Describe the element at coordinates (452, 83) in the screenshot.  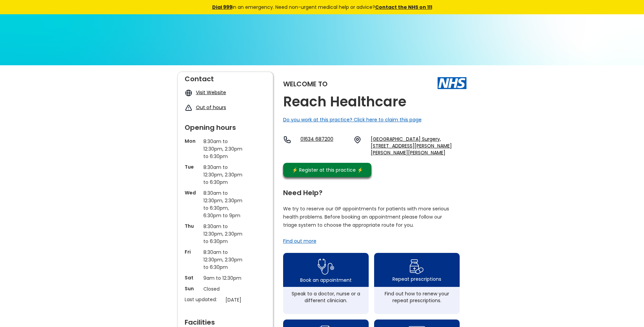
I see `img: The NHS logo` at that location.